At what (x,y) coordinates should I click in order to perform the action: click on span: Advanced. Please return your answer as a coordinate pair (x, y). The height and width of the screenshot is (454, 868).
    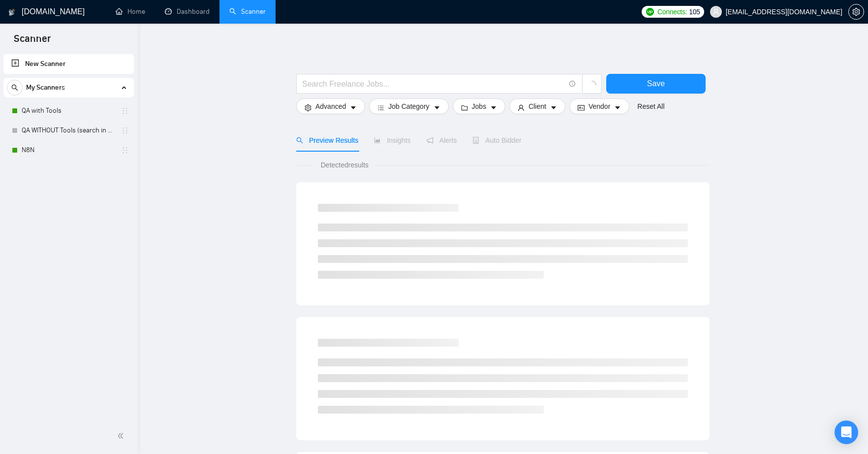
    Looking at the image, I should click on (330, 107).